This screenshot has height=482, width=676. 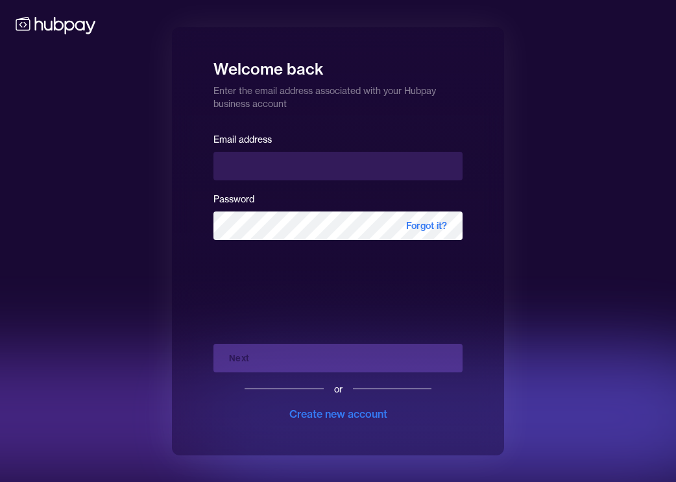 What do you see at coordinates (243, 139) in the screenshot?
I see `label: Email address` at bounding box center [243, 139].